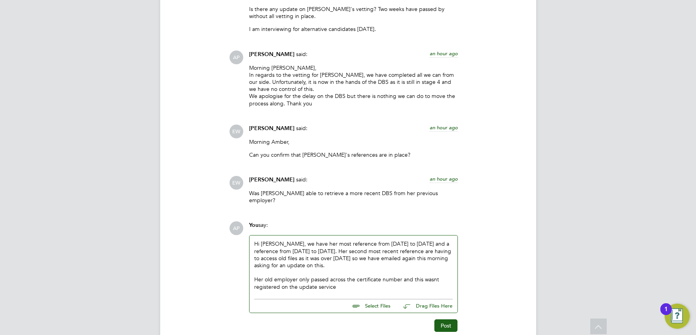 The height and width of the screenshot is (335, 696). I want to click on button: Drag Files Here, so click(424, 306).